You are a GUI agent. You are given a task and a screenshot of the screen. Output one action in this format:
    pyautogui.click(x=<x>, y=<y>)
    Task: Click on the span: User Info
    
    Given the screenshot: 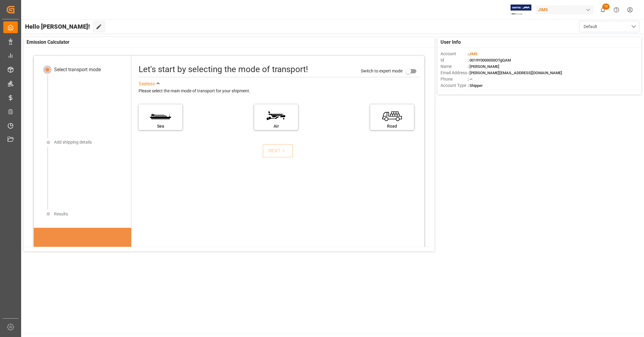 What is the action you would take?
    pyautogui.click(x=450, y=42)
    